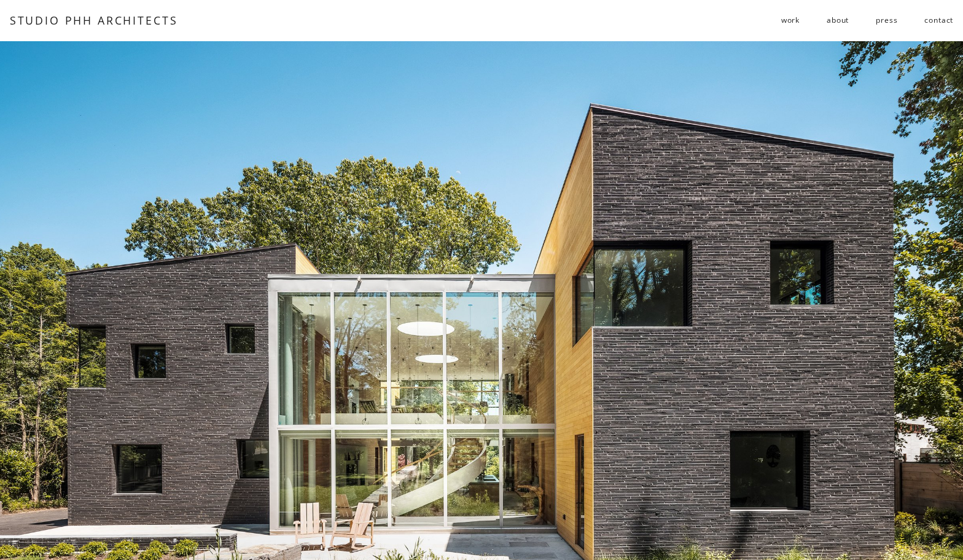  Describe the element at coordinates (791, 20) in the screenshot. I see `a: folder dropdown` at that location.